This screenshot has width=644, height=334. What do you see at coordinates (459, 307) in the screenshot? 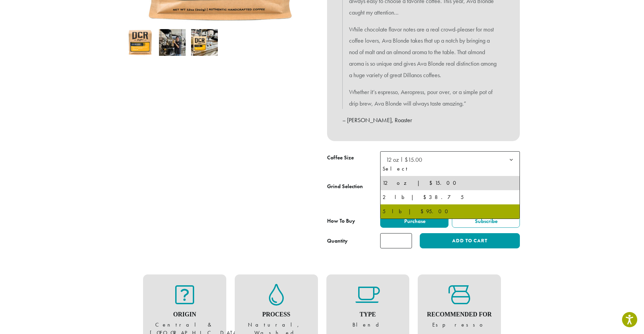
I see `figure: Espresso` at bounding box center [459, 307].